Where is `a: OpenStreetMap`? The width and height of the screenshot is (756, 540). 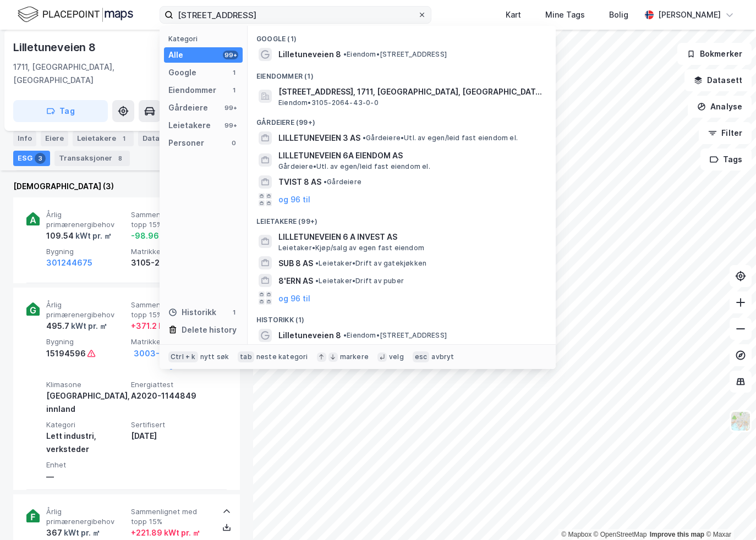 a: OpenStreetMap is located at coordinates (620, 534).